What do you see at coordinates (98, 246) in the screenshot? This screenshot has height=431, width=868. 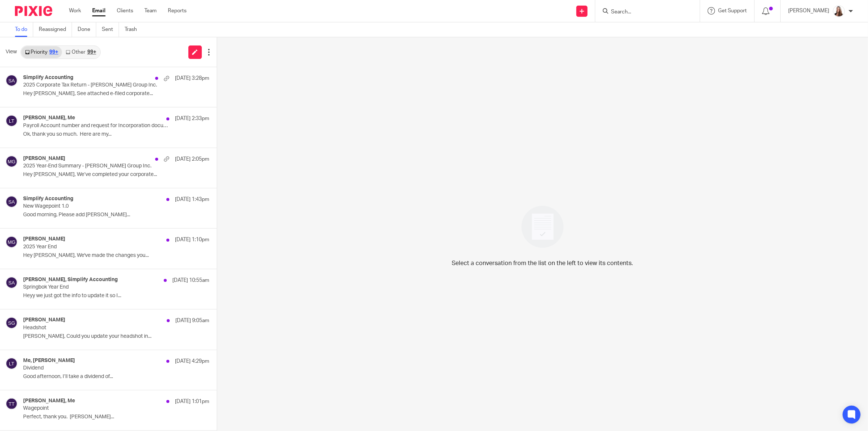 I see `p: 2025 Year End` at bounding box center [98, 246].